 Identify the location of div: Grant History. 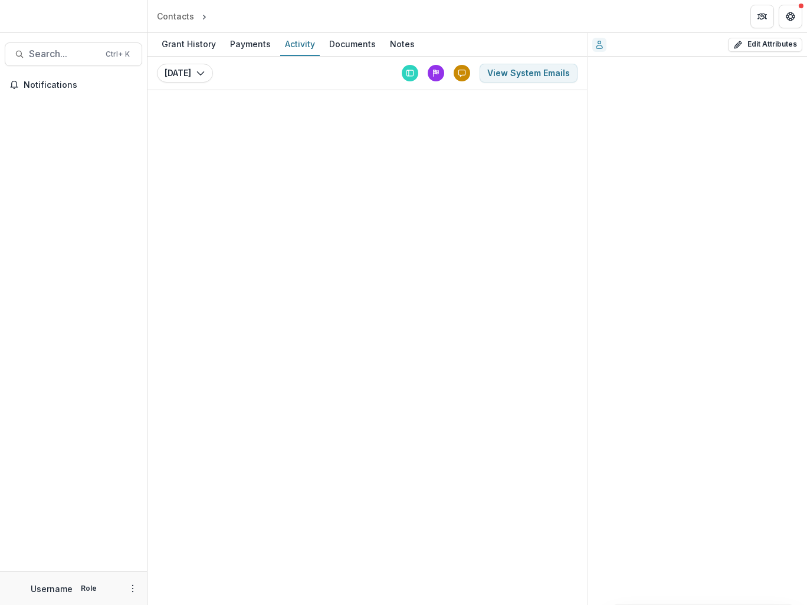
(189, 44).